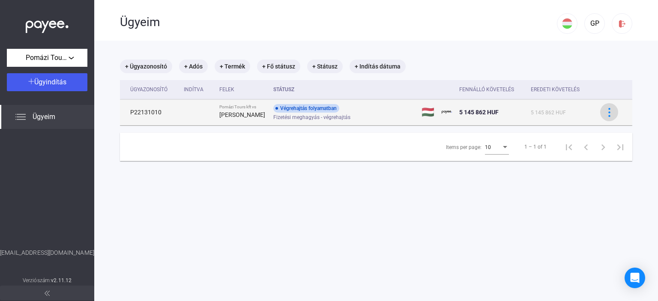 The image size is (658, 301). What do you see at coordinates (377, 66) in the screenshot?
I see `mat-chip: + Indítás dátuma` at bounding box center [377, 66].